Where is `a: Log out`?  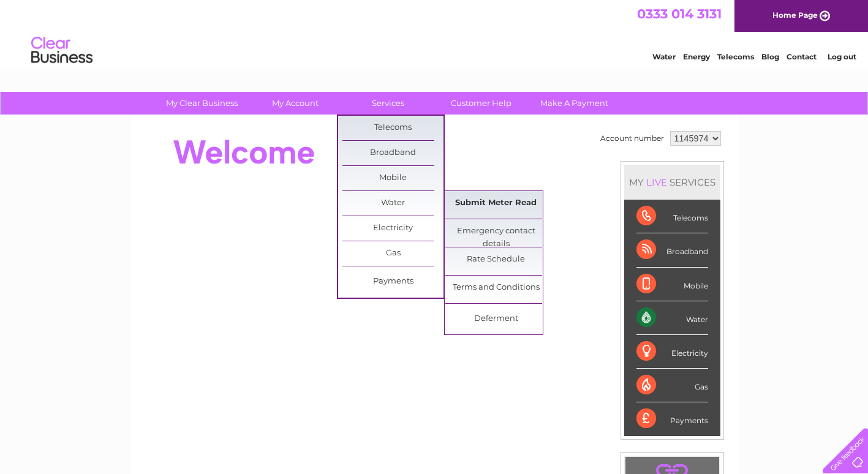 a: Log out is located at coordinates (841, 56).